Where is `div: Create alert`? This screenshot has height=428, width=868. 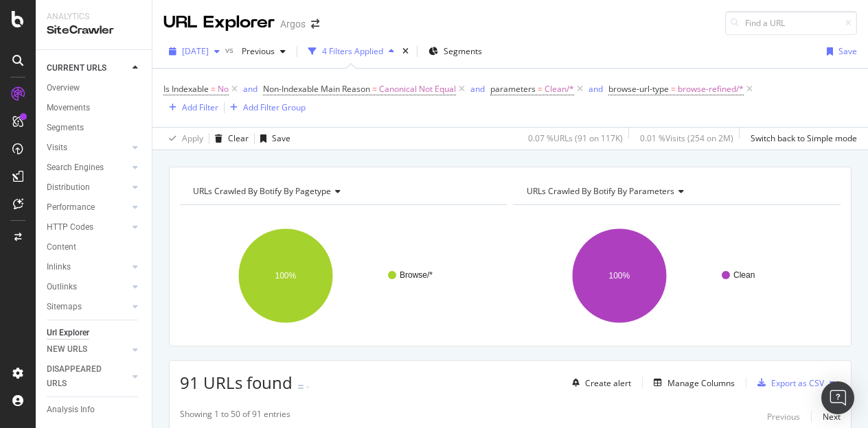 div: Create alert is located at coordinates (608, 384).